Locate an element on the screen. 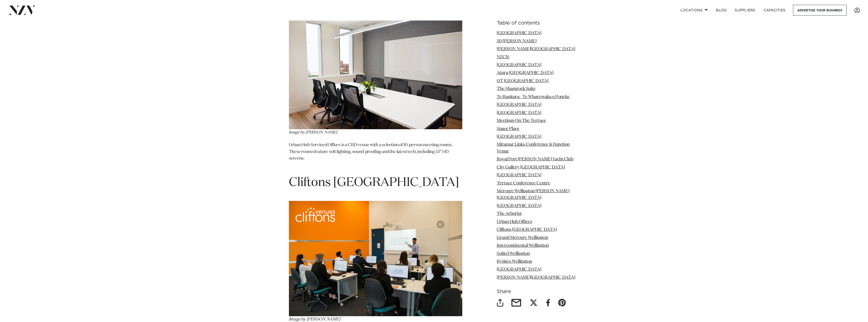 The width and height of the screenshot is (868, 322). img: nzv-logo.png is located at coordinates (22, 10).